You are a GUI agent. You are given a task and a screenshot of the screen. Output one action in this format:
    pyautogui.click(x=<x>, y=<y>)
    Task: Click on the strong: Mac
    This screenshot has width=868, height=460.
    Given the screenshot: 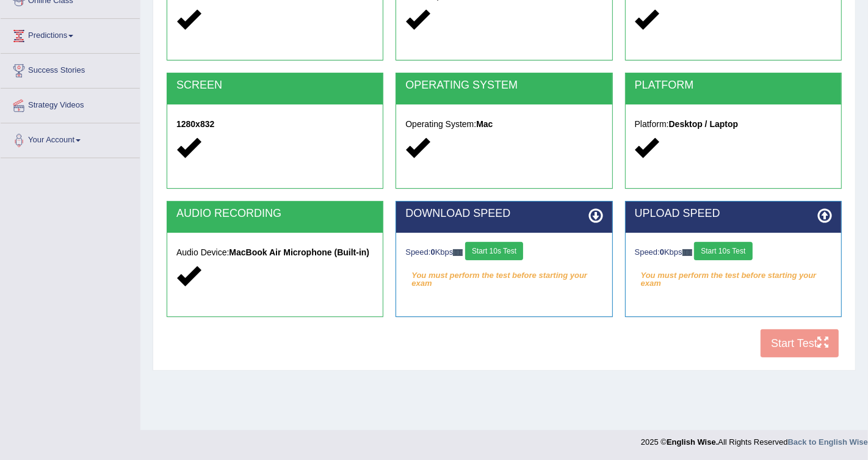 What is the action you would take?
    pyautogui.click(x=484, y=124)
    